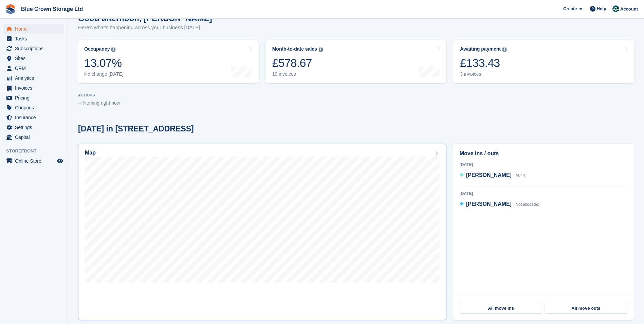 The height and width of the screenshot is (324, 644). What do you see at coordinates (35, 48) in the screenshot?
I see `span: Subscriptions` at bounding box center [35, 48].